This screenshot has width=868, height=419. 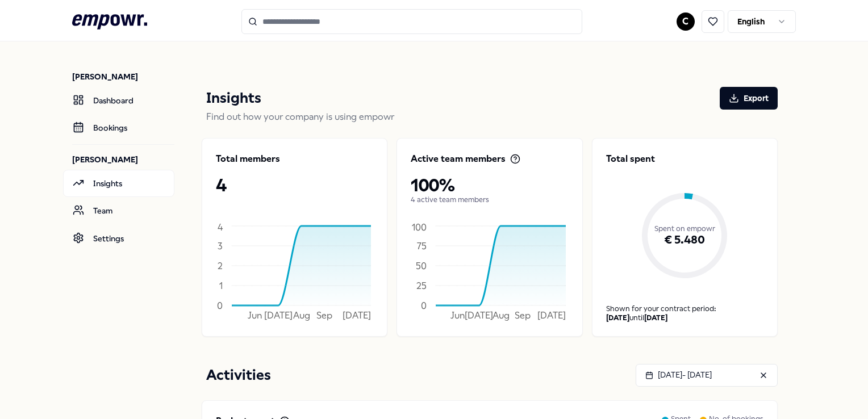 What do you see at coordinates (239, 376) in the screenshot?
I see `p: Activities` at bounding box center [239, 376].